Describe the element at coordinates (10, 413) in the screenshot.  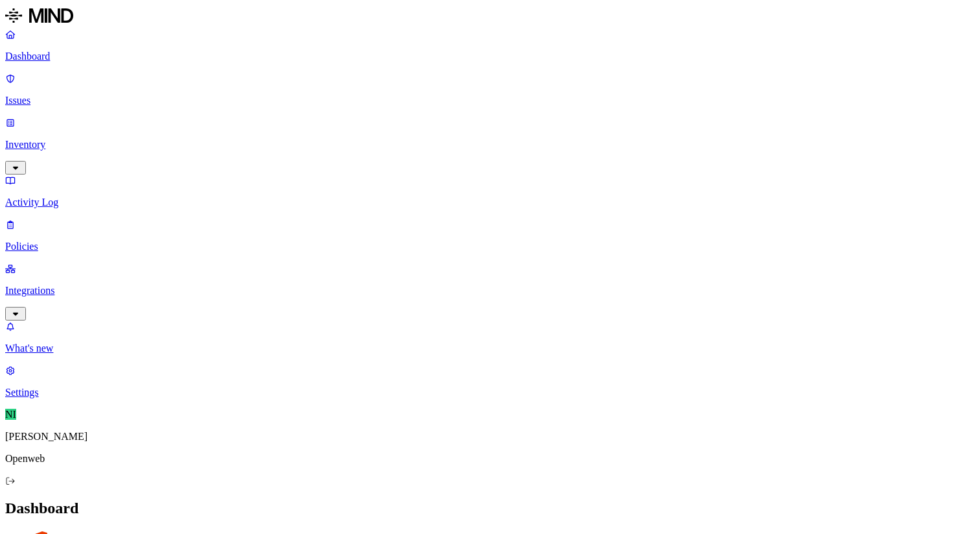
I see `span: NI` at that location.